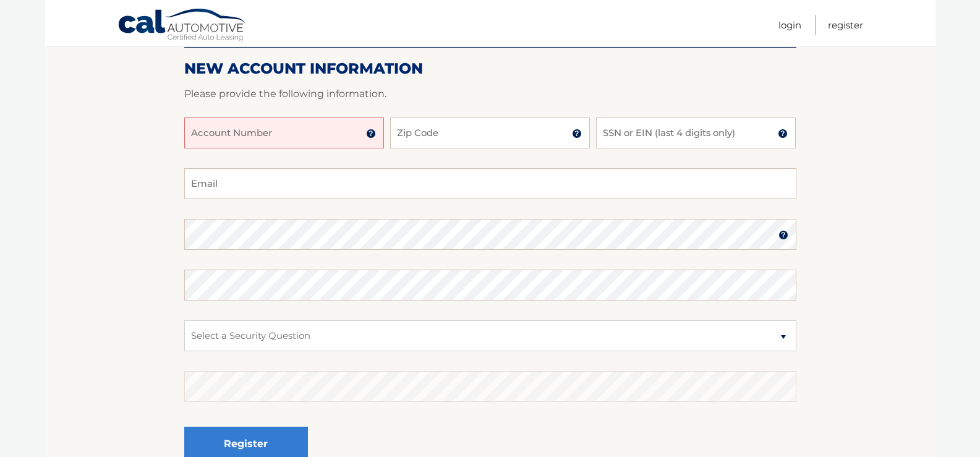 The image size is (980, 457). Describe the element at coordinates (490, 184) in the screenshot. I see `input: Email` at that location.